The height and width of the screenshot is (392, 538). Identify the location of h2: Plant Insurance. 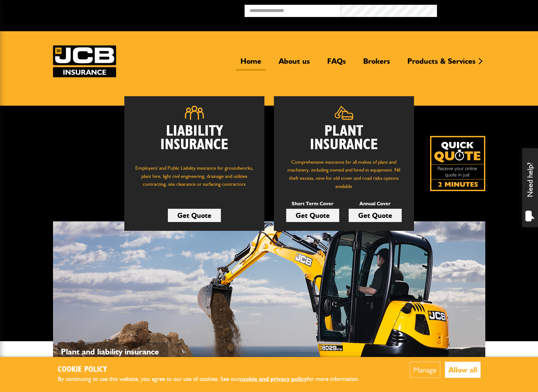
(344, 138).